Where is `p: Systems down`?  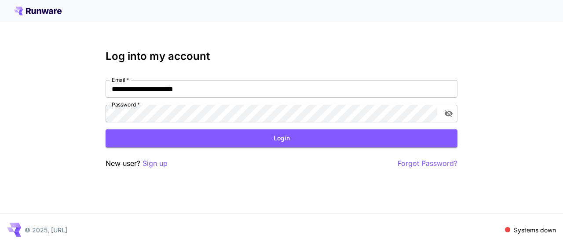
p: Systems down is located at coordinates (535, 230).